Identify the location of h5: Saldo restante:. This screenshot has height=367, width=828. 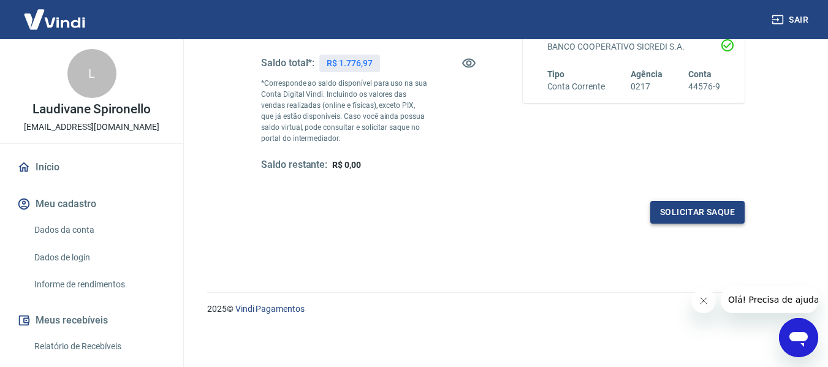
(294, 165).